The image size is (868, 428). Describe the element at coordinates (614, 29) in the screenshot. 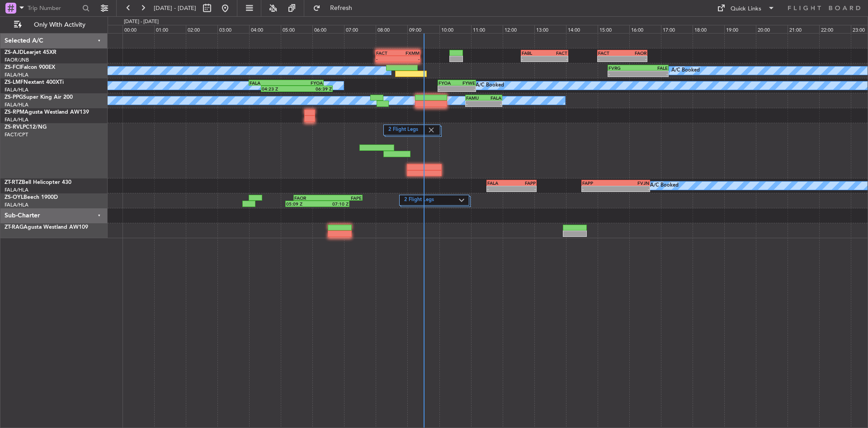

I see `div: 15:00` at that location.